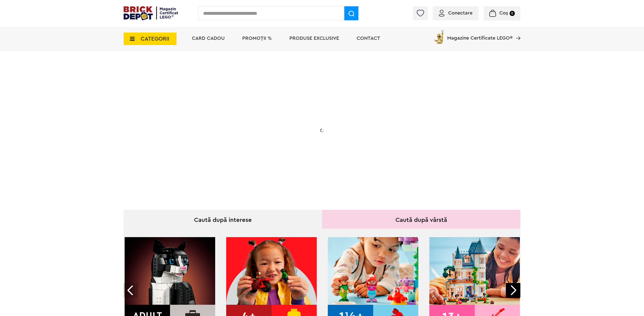 Image resolution: width=644 pixels, height=316 pixels. What do you see at coordinates (257, 38) in the screenshot?
I see `span: PROMOȚII %` at bounding box center [257, 38].